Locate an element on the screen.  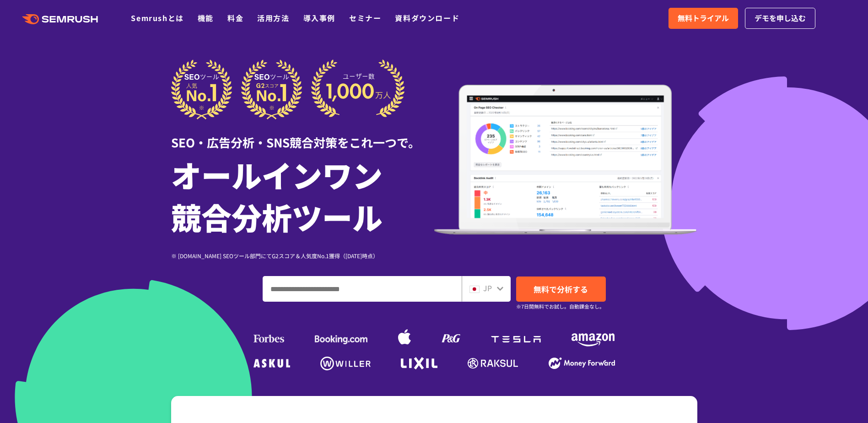
a: 資料ダウンロード is located at coordinates (427, 18).